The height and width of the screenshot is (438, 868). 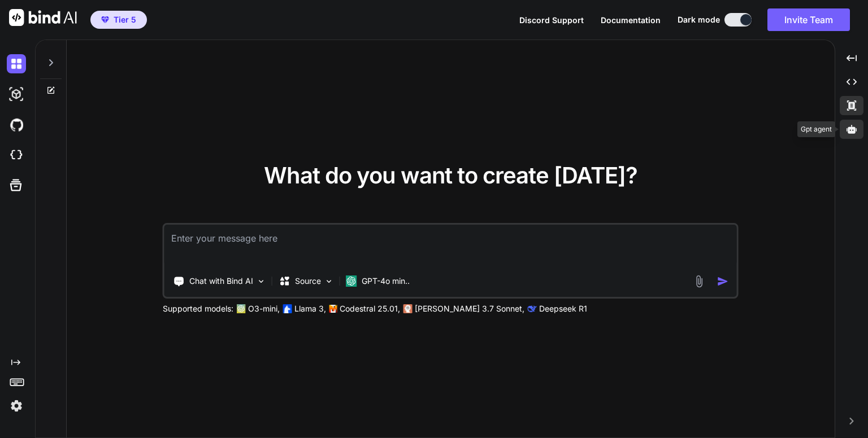 I want to click on img: premium, so click(x=105, y=20).